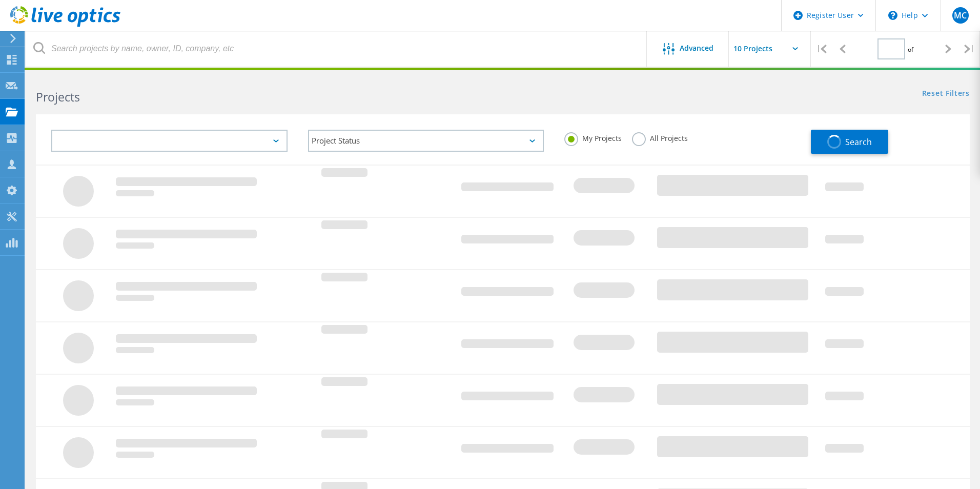 Image resolution: width=980 pixels, height=489 pixels. I want to click on span: MC, so click(960, 15).